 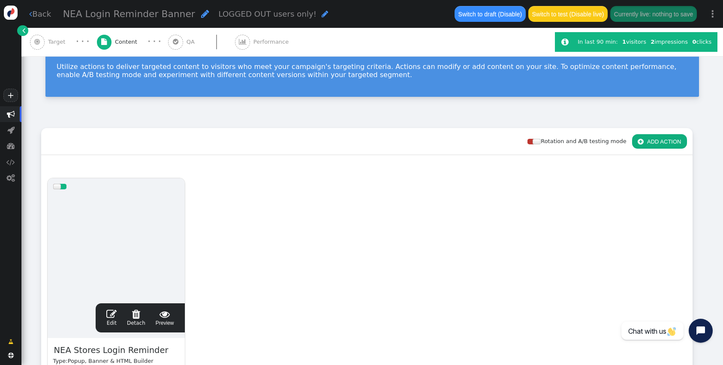 What do you see at coordinates (111, 361) in the screenshot?
I see `span: Popup, Banner & HTML Builder` at bounding box center [111, 361].